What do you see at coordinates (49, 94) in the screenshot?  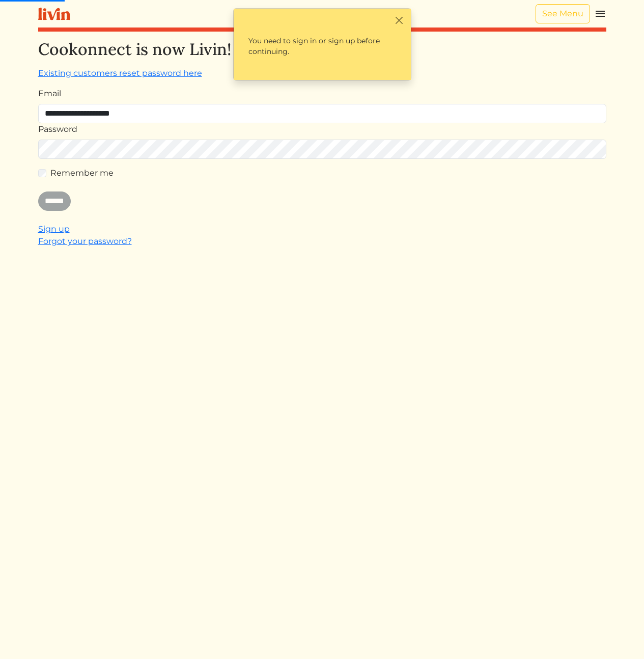 I see `label: Email` at bounding box center [49, 94].